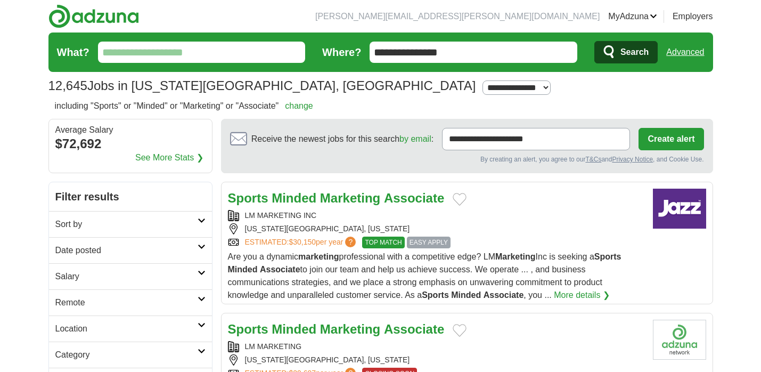  I want to click on a: by email, so click(415, 138).